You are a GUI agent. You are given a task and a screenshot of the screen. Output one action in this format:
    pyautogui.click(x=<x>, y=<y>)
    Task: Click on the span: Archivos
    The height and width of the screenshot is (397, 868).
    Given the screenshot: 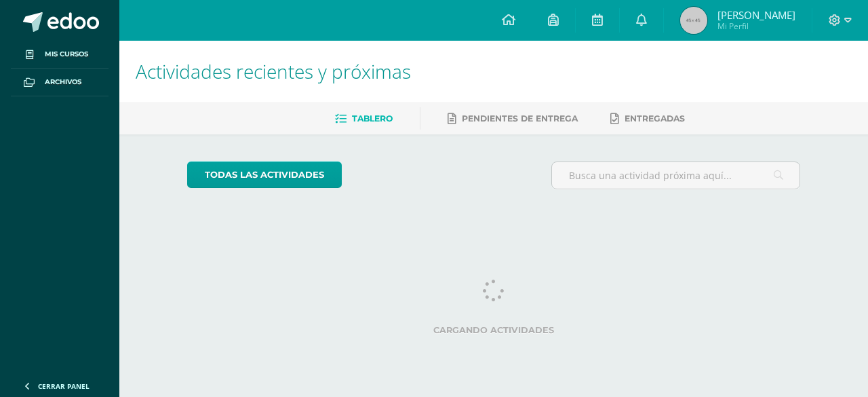 What is the action you would take?
    pyautogui.click(x=63, y=82)
    